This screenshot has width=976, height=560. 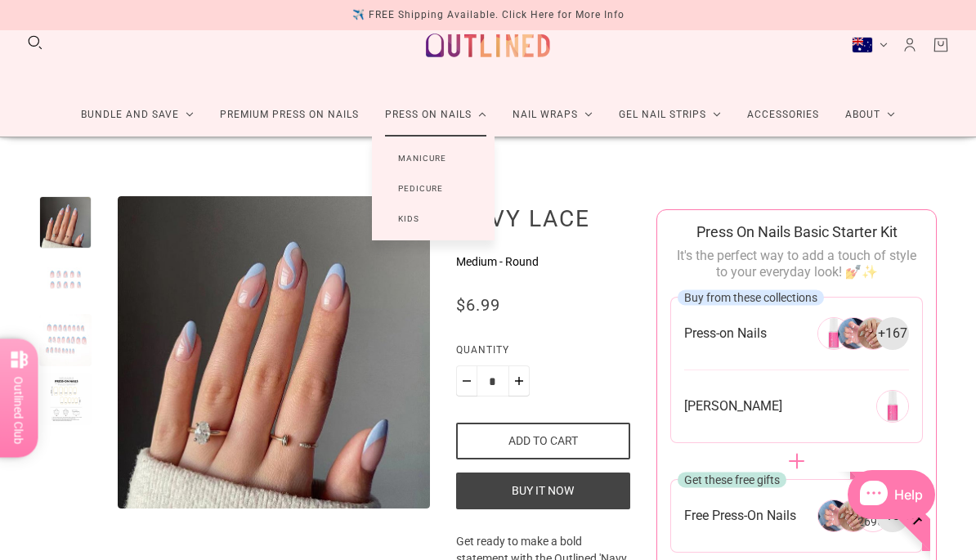 I want to click on a: About, so click(x=870, y=114).